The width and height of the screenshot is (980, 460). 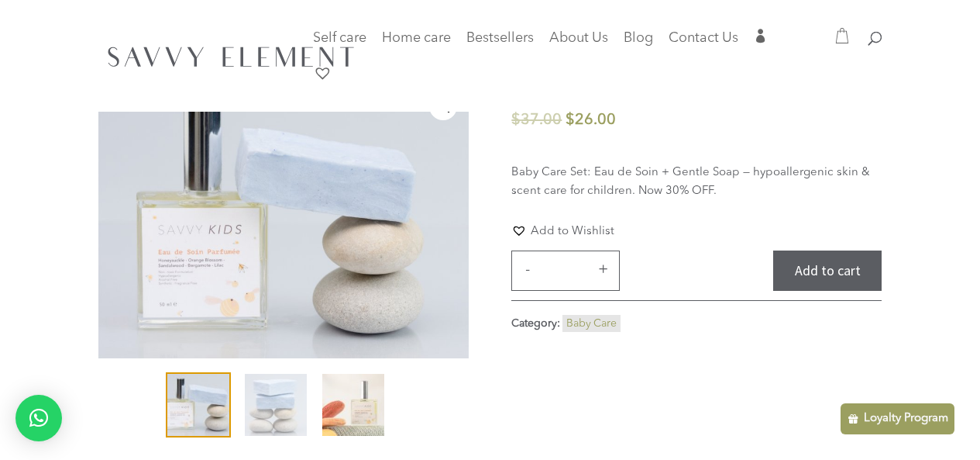 I want to click on a: Contact Us, so click(x=704, y=44).